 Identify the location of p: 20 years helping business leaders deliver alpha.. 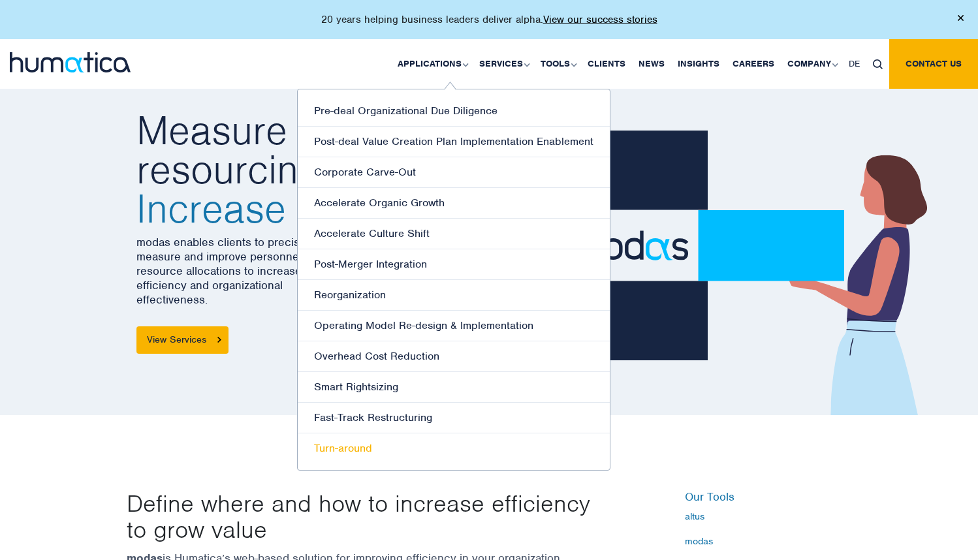
(489, 20).